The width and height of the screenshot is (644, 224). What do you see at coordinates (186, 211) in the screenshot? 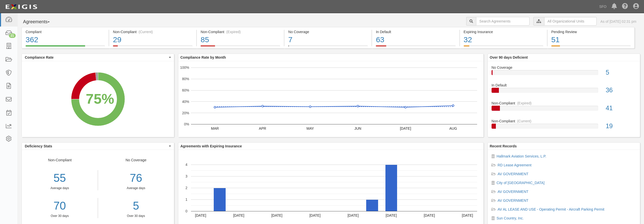
I see `text: 0` at bounding box center [186, 211].